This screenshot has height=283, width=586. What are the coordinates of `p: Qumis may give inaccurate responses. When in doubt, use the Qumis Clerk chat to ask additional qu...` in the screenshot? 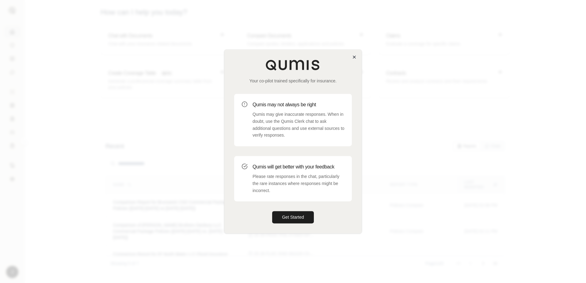 It's located at (299, 125).